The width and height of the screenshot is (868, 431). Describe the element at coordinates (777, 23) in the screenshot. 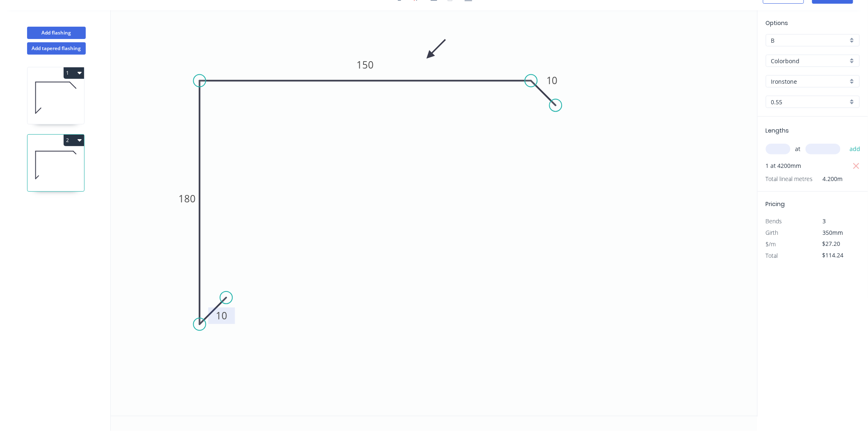

I see `span: Options` at that location.